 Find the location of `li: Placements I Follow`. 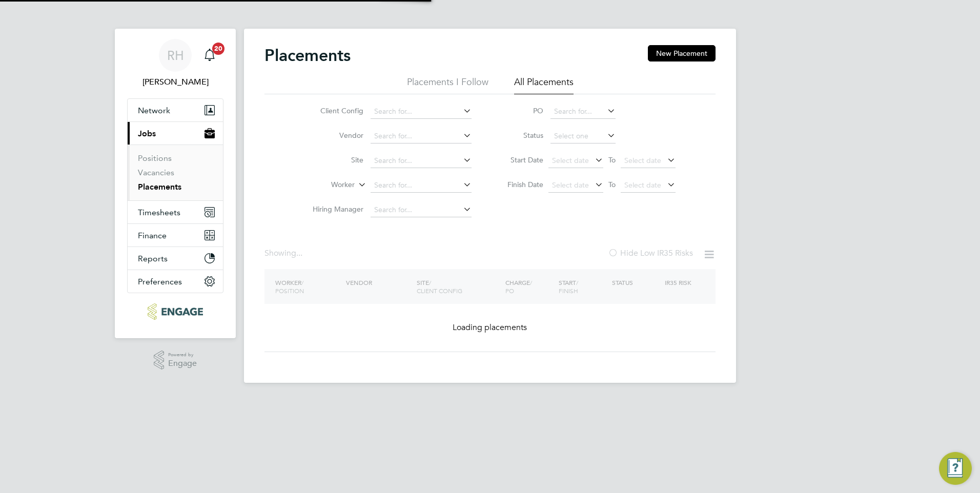

li: Placements I Follow is located at coordinates (448, 85).